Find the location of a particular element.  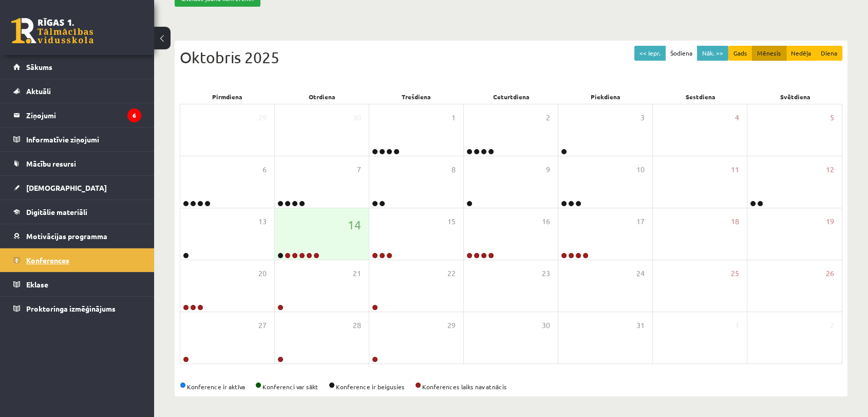

div: Konference ir aktīva Konferenci var sākt Konference ir beigusies Konferences laiks nav atnācis is located at coordinates (511, 386).